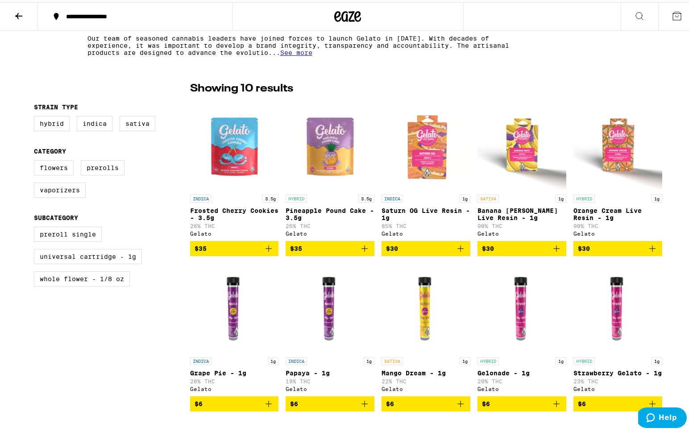  Describe the element at coordinates (330, 305) in the screenshot. I see `img: Gelato - Papaya - 1g` at that location.